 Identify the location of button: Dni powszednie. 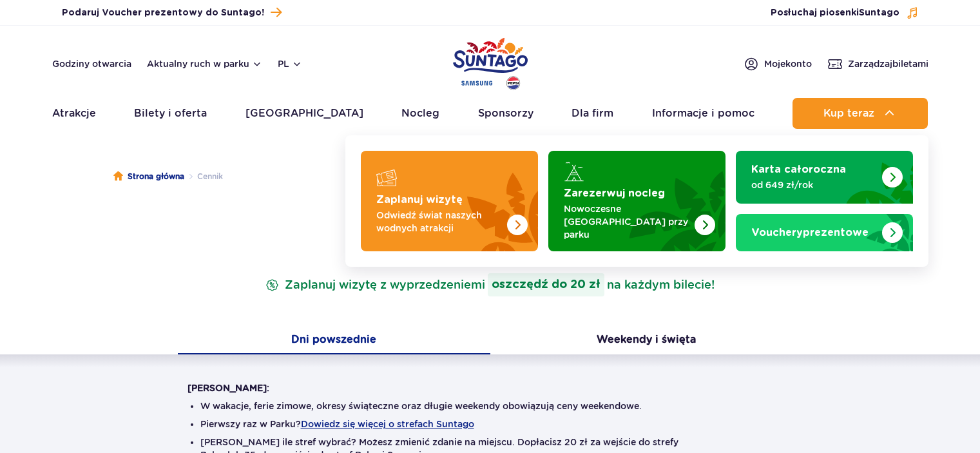
(334, 341).